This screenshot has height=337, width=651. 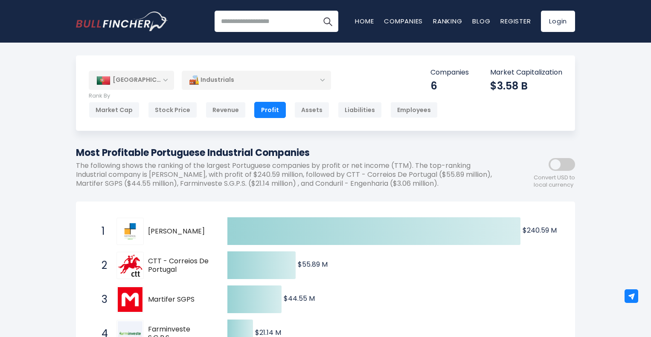 I want to click on span: Martifer SGPS, so click(x=180, y=300).